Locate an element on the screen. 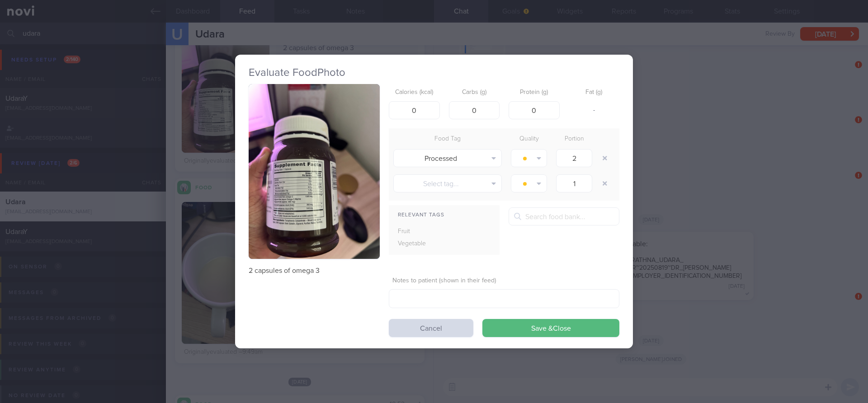 The image size is (868, 403). div: Relevant Tags is located at coordinates (444, 215).